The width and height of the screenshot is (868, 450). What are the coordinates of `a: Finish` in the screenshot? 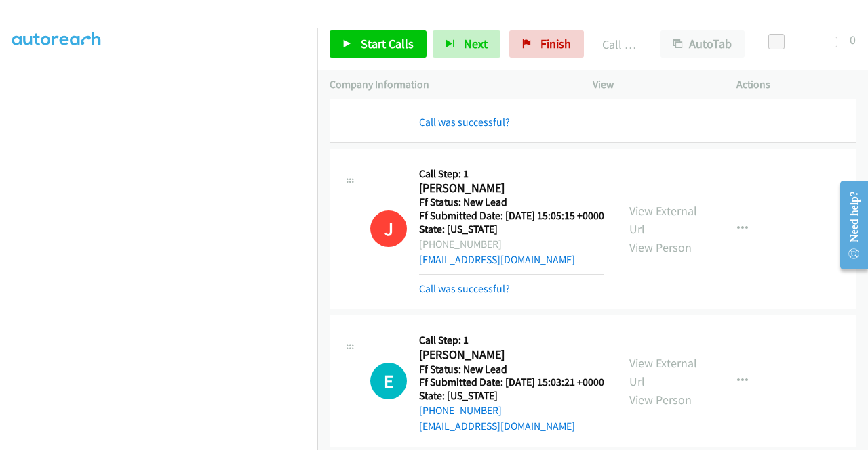 It's located at (546, 44).